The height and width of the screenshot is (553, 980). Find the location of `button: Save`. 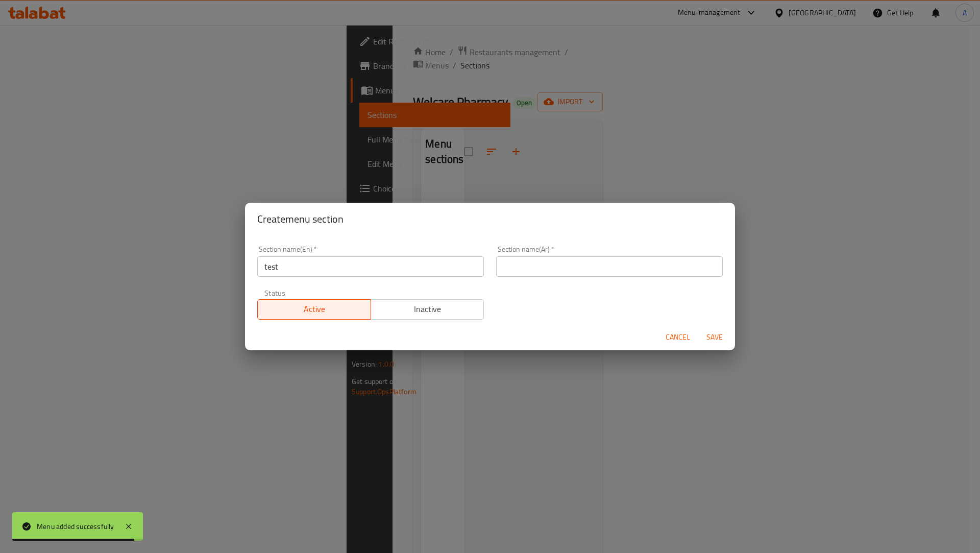

button: Save is located at coordinates (715, 337).